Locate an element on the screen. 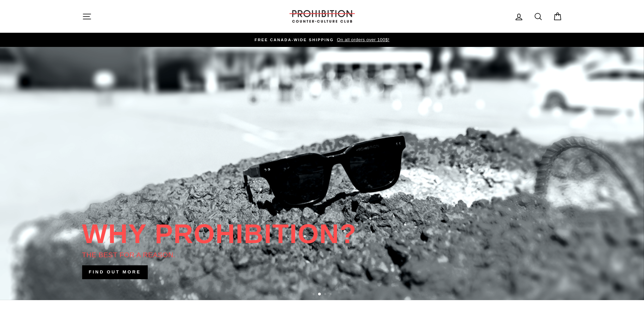 The width and height of the screenshot is (644, 319). button: 3 is located at coordinates (326, 295).